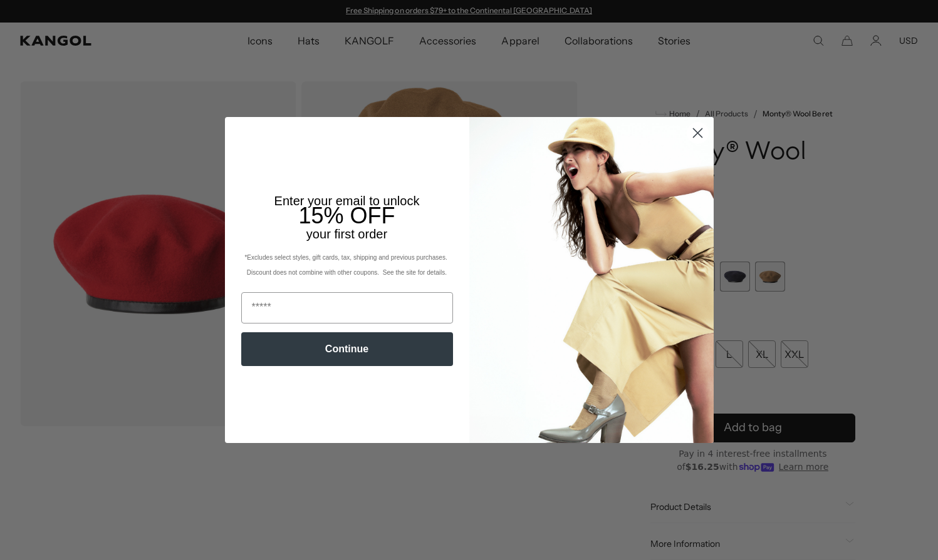  Describe the element at coordinates (346, 215) in the screenshot. I see `span: 15% OFF` at that location.